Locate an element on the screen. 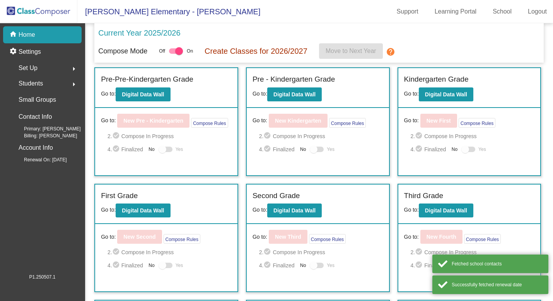 Image resolution: width=553 pixels, height=301 pixels. span: Off is located at coordinates (162, 51).